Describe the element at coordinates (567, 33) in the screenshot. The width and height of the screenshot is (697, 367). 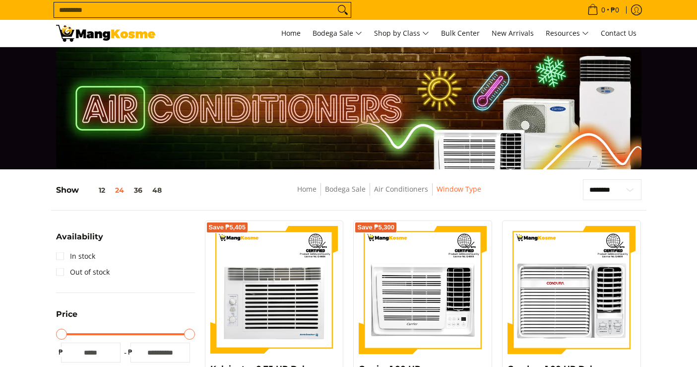
I see `span: Resources` at that location.